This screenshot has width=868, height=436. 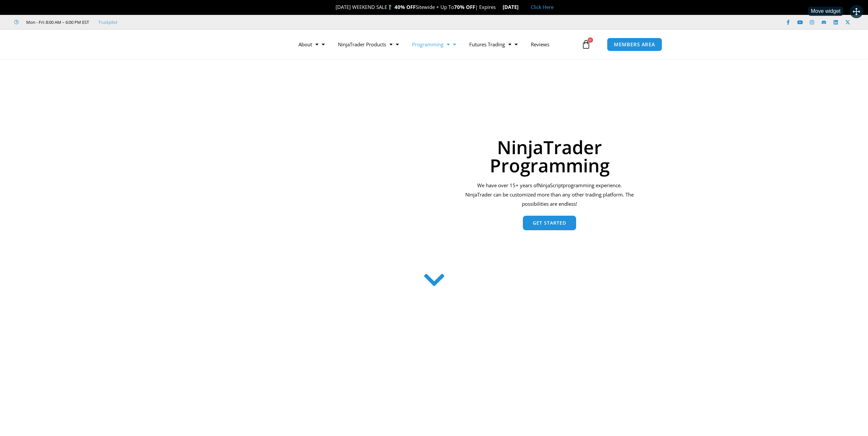 I want to click on a: Futures Trading, so click(x=493, y=44).